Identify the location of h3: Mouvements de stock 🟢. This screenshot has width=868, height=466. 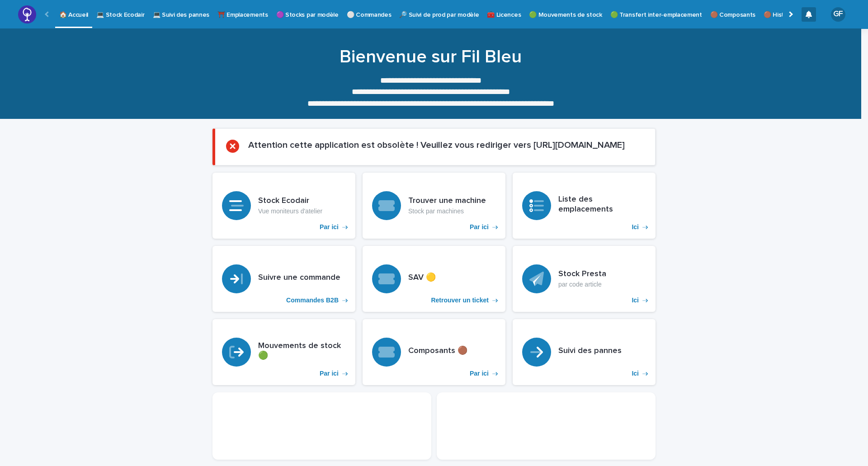
(302, 351).